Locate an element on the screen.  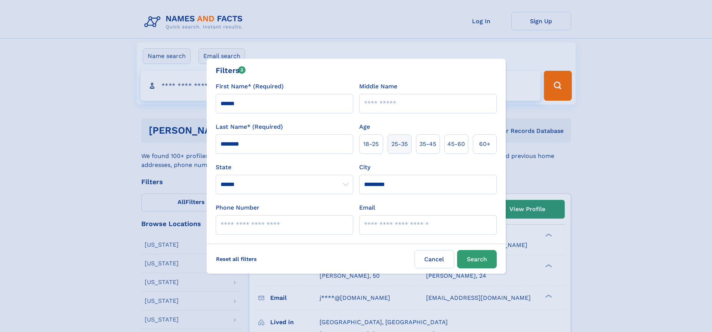
span: 45‑60 is located at coordinates (456, 144).